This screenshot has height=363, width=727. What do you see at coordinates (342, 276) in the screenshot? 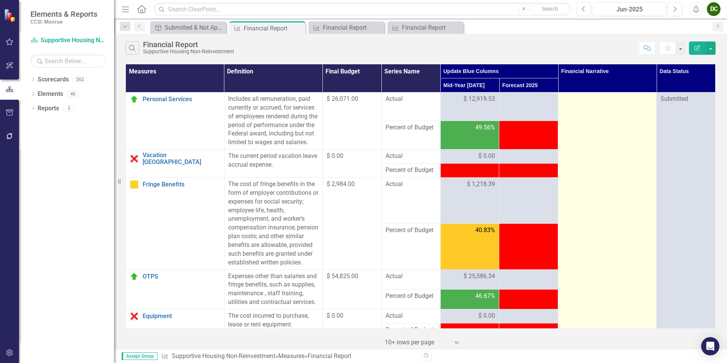
I see `span: $ 54,825.00` at bounding box center [342, 276].